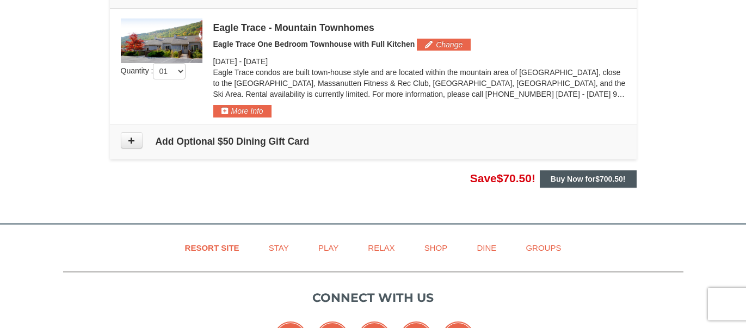 The width and height of the screenshot is (746, 328). I want to click on p: Eagle Trace condos are built town-house style and are located within the mountain area of [GEOGRA..., so click(419, 83).